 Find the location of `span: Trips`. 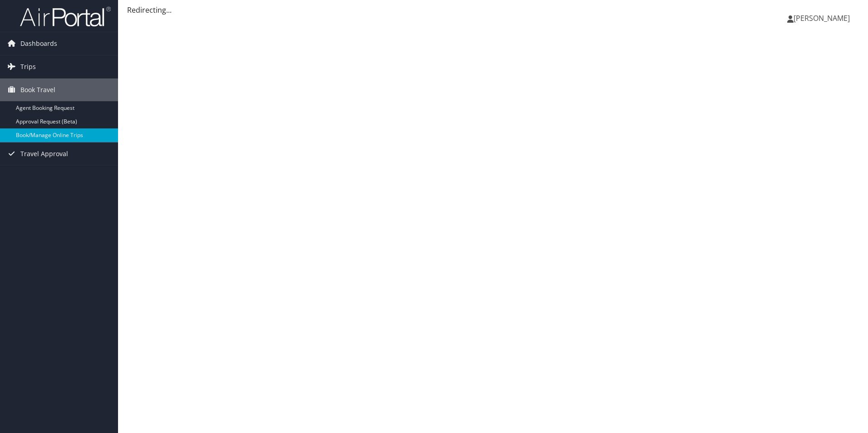

span: Trips is located at coordinates (28, 67).